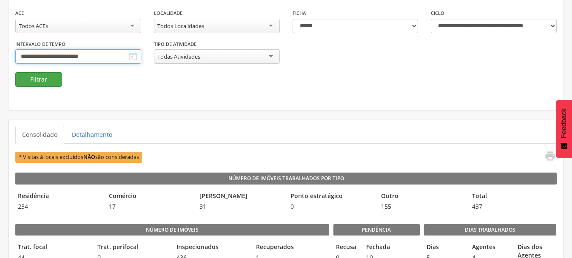  I want to click on a: Detalhamento, so click(92, 135).